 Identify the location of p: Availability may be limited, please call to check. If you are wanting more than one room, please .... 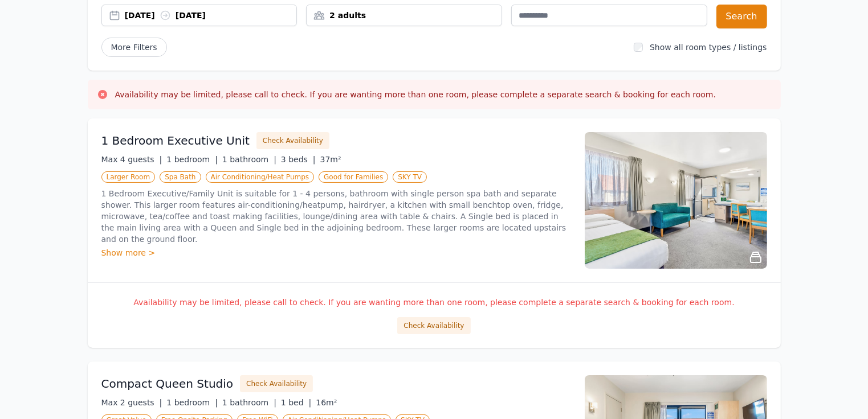
(434, 302).